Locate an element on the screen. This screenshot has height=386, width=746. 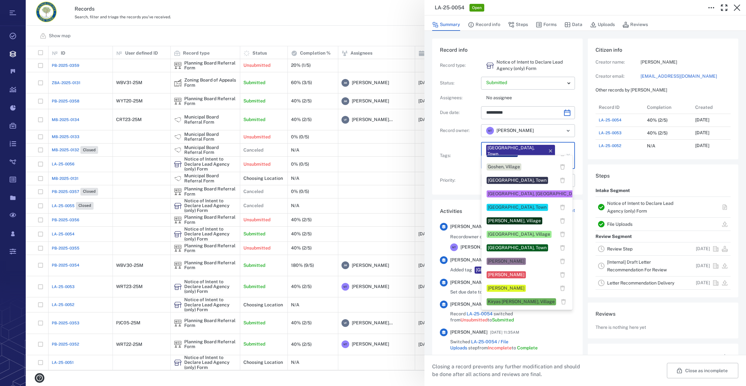
p: There is nothing here yet is located at coordinates (620, 328).